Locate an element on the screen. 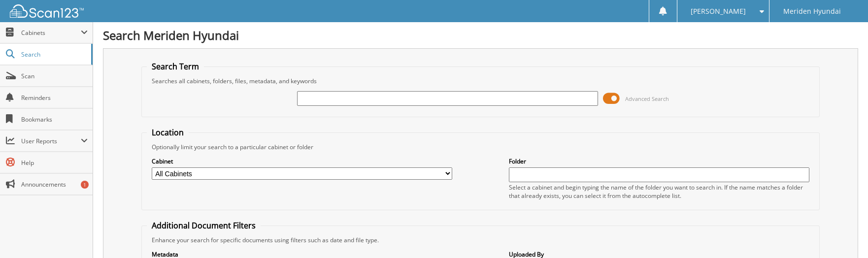  div: Optionally limit your search to a particular cabinet or folder is located at coordinates (481, 147).